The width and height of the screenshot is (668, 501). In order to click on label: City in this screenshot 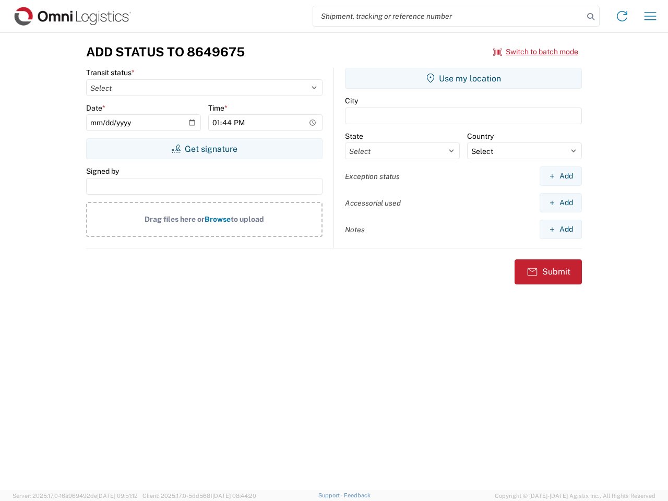, I will do `click(351, 101)`.